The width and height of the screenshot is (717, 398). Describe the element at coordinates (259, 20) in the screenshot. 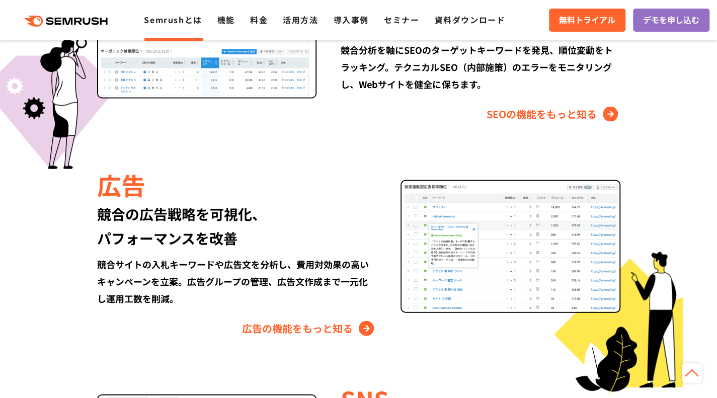

I see `a: 料金` at that location.